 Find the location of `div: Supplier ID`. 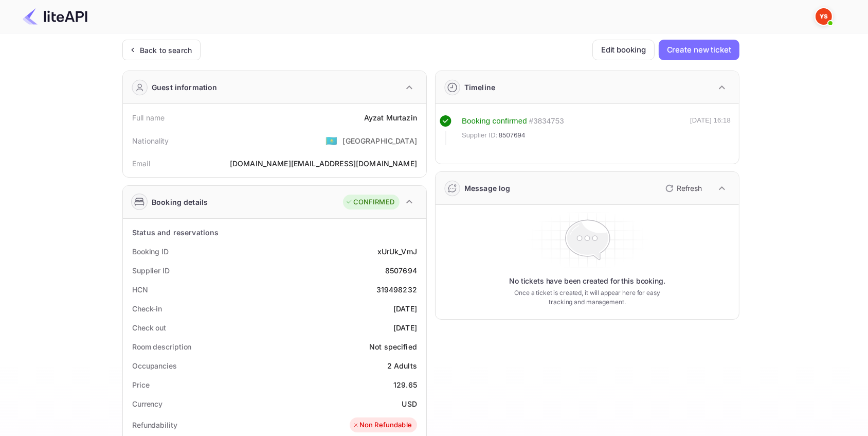

div: Supplier ID is located at coordinates (151, 270).